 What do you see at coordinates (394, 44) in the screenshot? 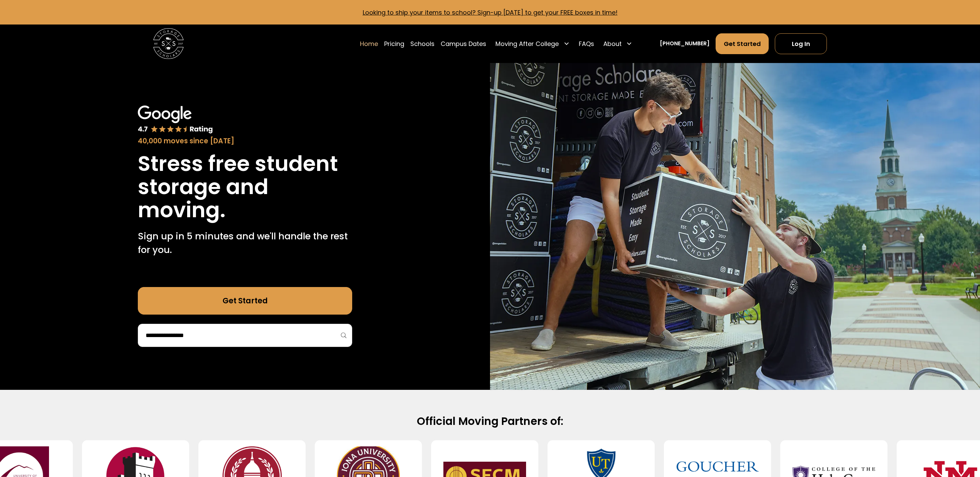
I see `a: Pricing` at bounding box center [394, 44].